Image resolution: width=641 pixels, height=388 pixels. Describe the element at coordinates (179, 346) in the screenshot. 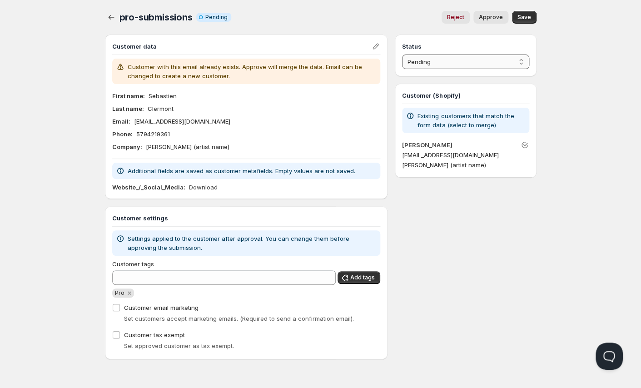

I see `span: Set approved customer as tax exempt.` at that location.